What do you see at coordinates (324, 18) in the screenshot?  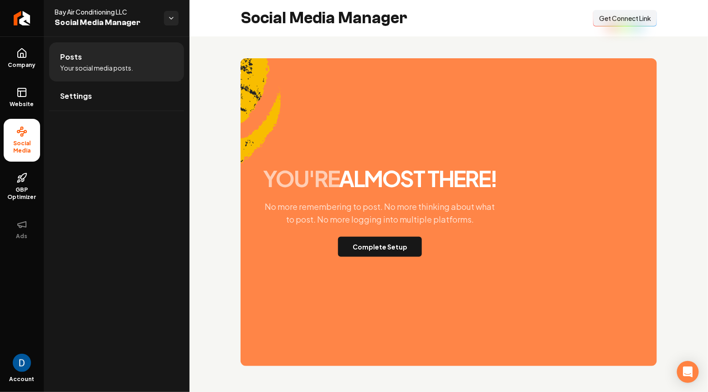 I see `h2: Social Media Manager` at bounding box center [324, 18].